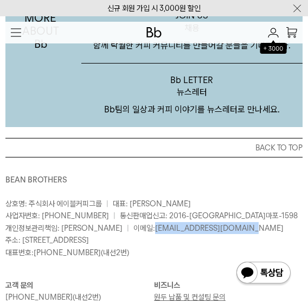 The width and height of the screenshot is (308, 303). I want to click on p: 고객 문의, so click(80, 285).